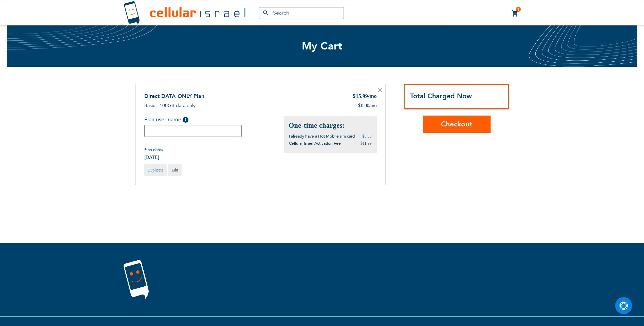  What do you see at coordinates (155, 170) in the screenshot?
I see `a: Duplicate` at bounding box center [155, 170].